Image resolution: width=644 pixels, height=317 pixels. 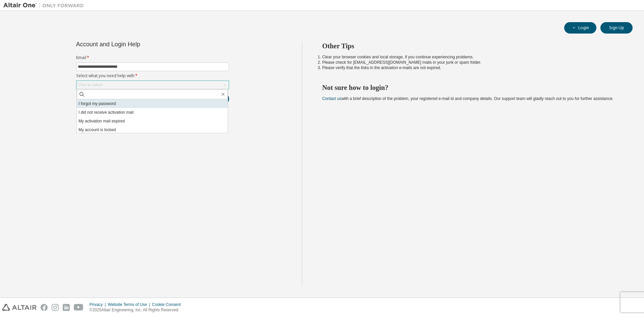 What do you see at coordinates (332, 99) in the screenshot?
I see `a: Contact us` at bounding box center [332, 99].